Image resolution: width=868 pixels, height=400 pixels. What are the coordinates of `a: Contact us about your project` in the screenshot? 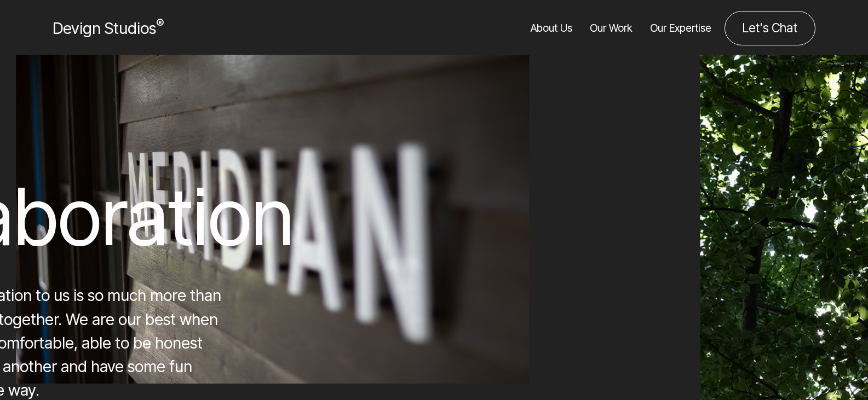 It's located at (770, 28).